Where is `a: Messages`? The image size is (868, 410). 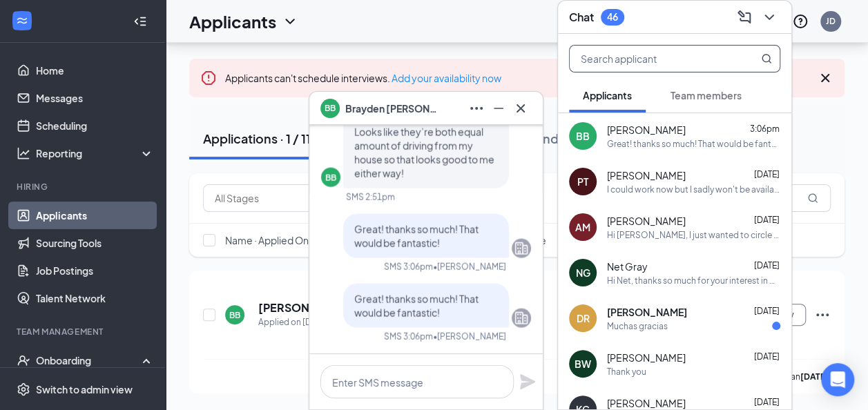 a: Messages is located at coordinates (95, 98).